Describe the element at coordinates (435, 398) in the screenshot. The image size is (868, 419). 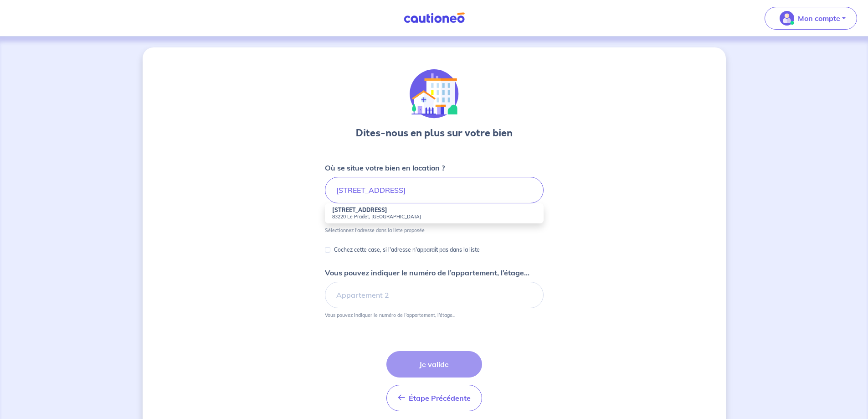
I see `button: Étape Précédente` at that location.